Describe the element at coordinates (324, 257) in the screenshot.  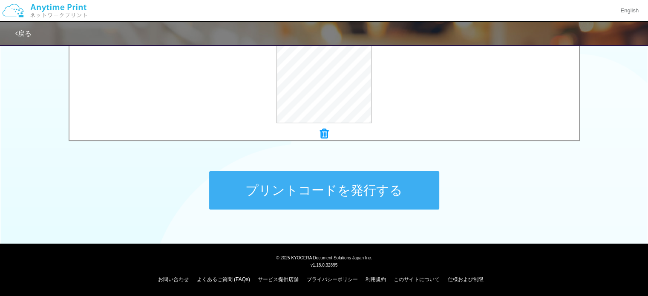
I see `span: © 2025 KYOCERA Document Solutions Japan Inc.` at that location.